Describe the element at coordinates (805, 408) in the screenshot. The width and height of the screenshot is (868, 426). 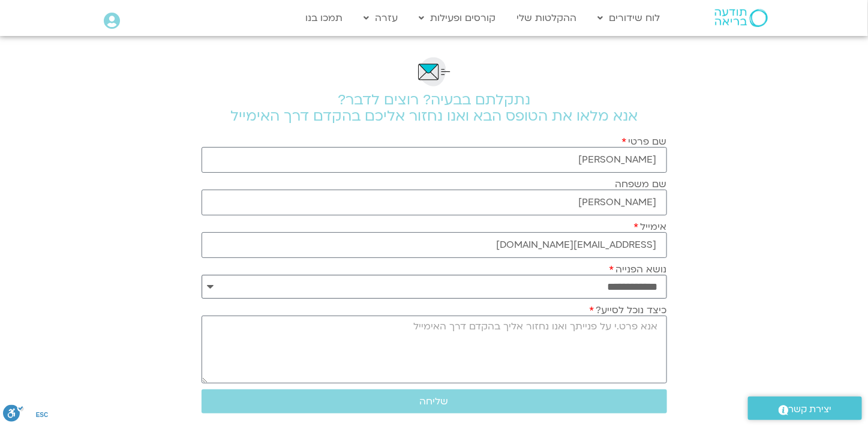
I see `a: יצירת קשר` at that location.